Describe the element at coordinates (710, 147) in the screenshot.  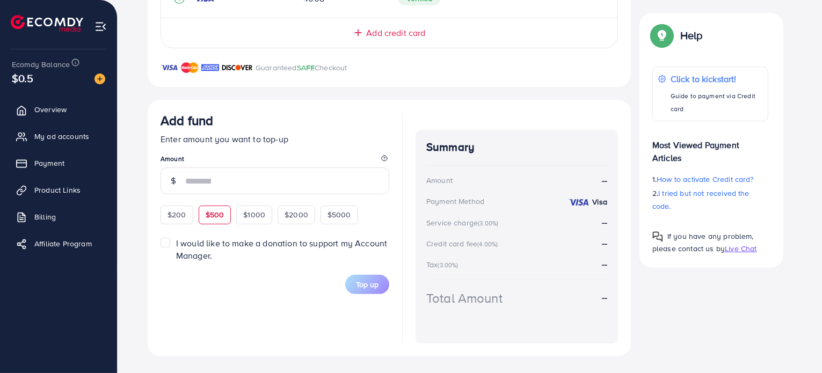
I see `p: Most Viewed Payment Articles` at that location.